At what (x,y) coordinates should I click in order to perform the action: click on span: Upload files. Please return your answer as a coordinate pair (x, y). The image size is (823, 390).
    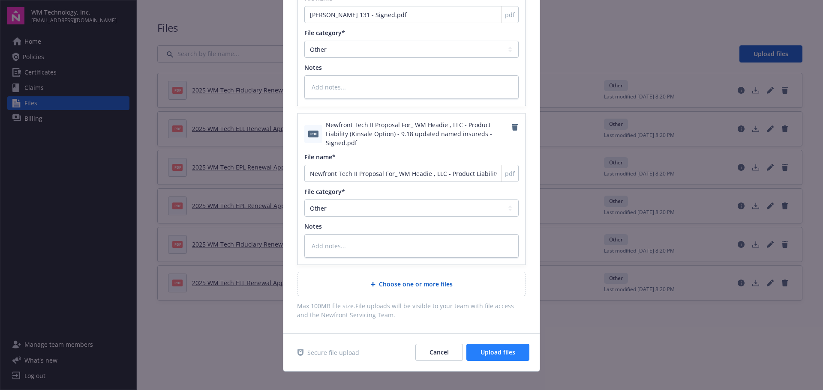
    Looking at the image, I should click on (498, 352).